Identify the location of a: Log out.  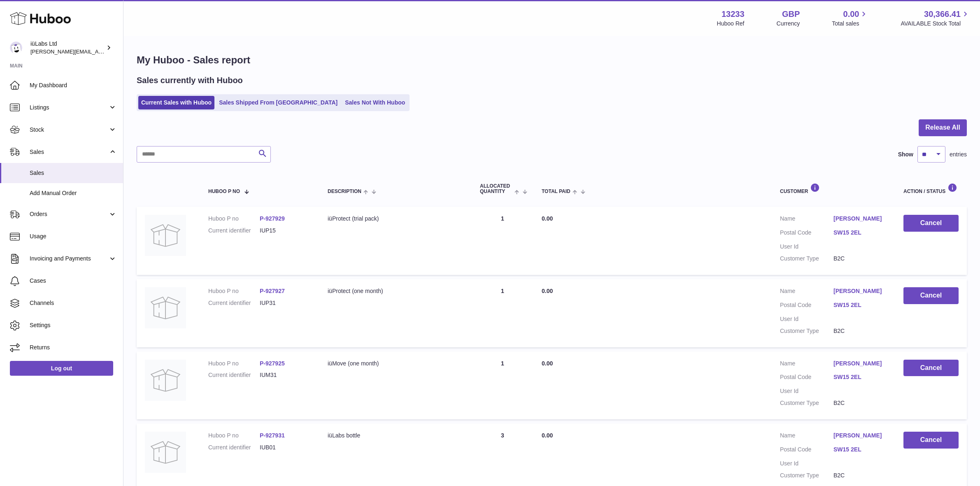
(62, 368).